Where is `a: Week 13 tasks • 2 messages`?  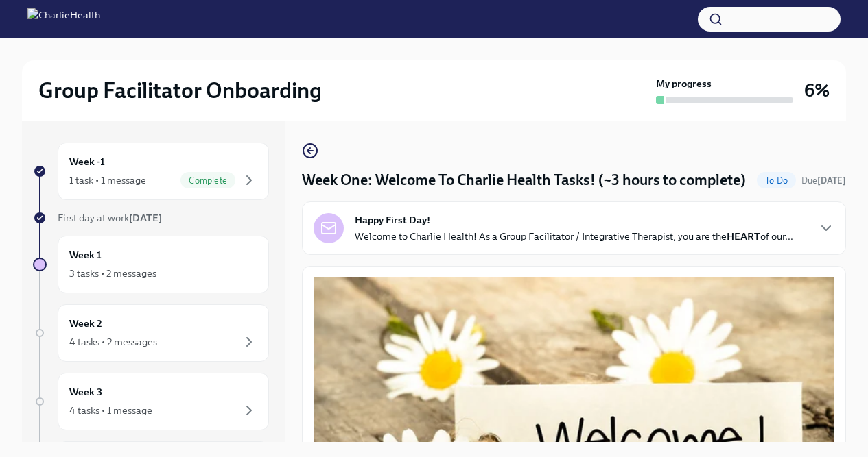
a: Week 13 tasks • 2 messages is located at coordinates (151, 265).